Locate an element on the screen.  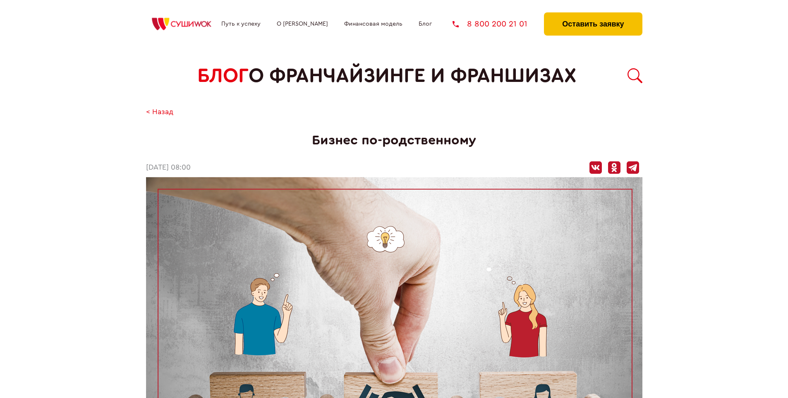
span: 8 800 200 21 01 is located at coordinates (497, 24).